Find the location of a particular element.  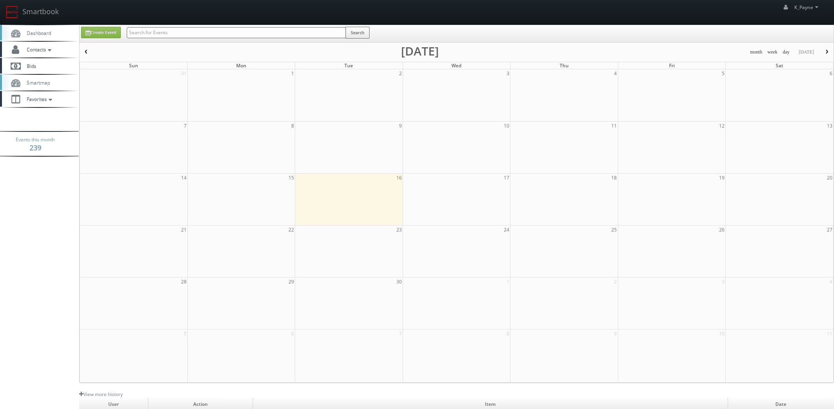

span: K_Payne is located at coordinates (808, 7).